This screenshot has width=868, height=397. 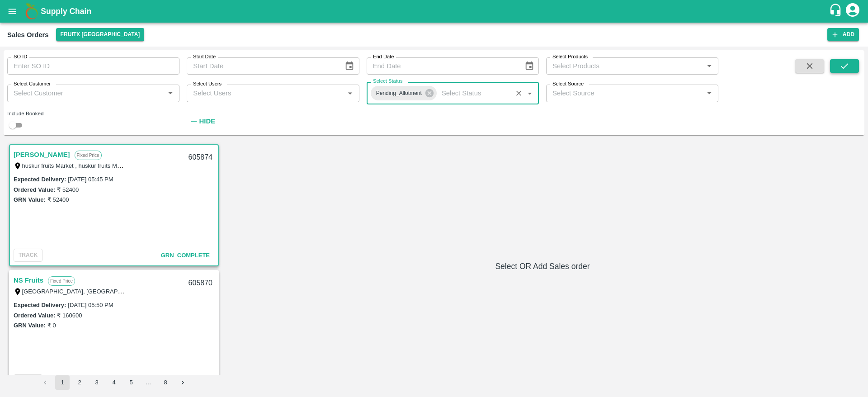 What do you see at coordinates (51, 325) in the screenshot?
I see `label: ₹ 0` at bounding box center [51, 325].